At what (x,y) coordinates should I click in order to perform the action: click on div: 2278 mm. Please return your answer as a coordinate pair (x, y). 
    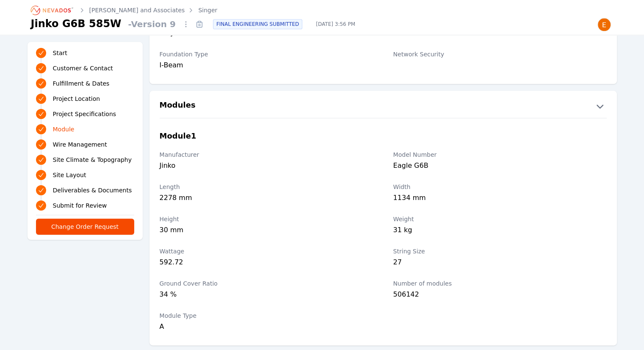
    Looking at the image, I should click on (266, 199).